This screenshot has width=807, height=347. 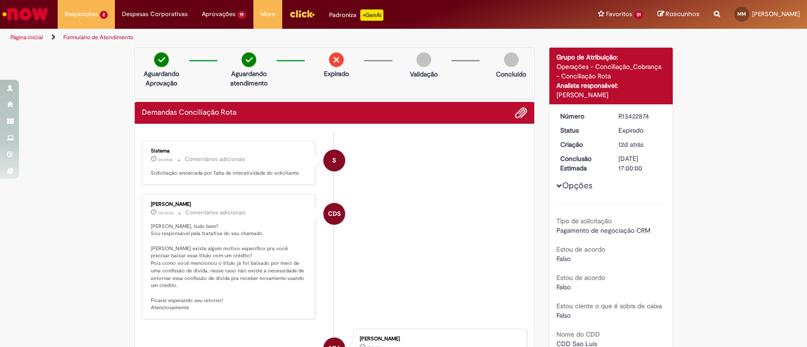 What do you see at coordinates (356, 15) in the screenshot?
I see `div: Padroniza` at bounding box center [356, 15].